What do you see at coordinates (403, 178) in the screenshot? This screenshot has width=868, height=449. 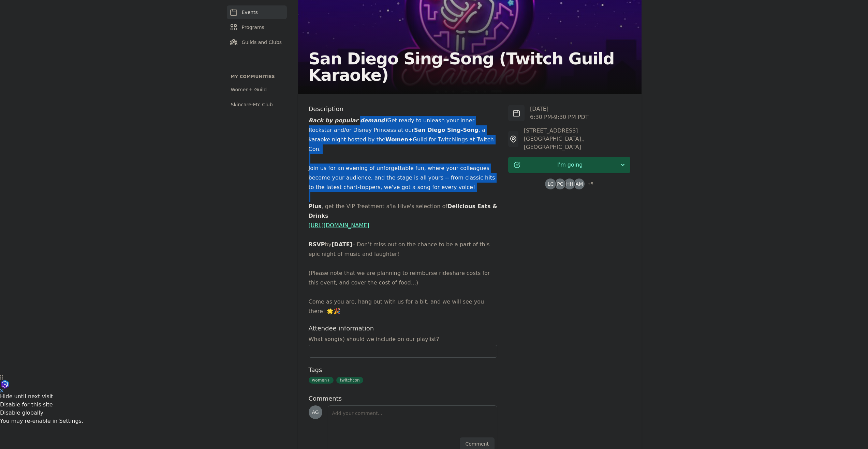 I see `p: Join us for an evening of unforgettable fun, where your colleagues become your audience, and the ...` at bounding box center [403, 178].